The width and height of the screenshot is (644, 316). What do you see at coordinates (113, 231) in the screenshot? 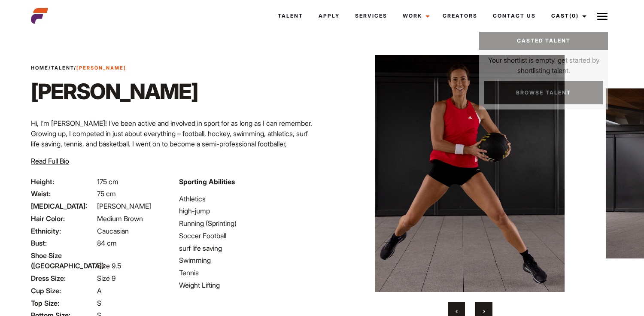
I see `span: Caucasian` at bounding box center [113, 231].